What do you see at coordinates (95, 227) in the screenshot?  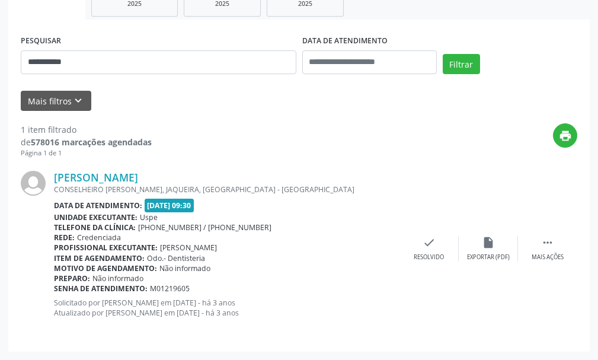 I see `b: Telefone da clínica:` at bounding box center [95, 227].